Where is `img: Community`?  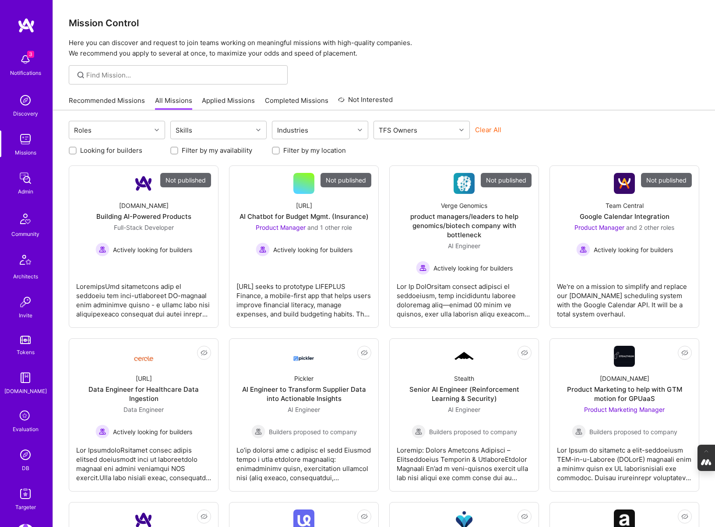 img: Community is located at coordinates (25, 219).